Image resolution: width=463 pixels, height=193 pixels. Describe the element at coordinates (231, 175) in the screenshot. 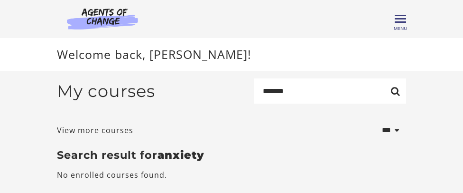

I see `p: No enrolled courses found.` at that location.